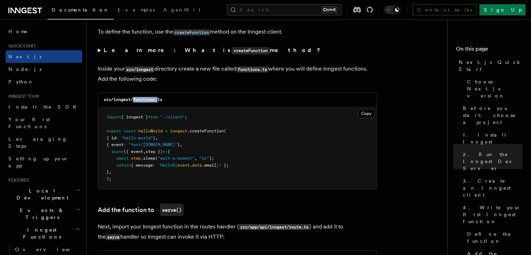 This screenshot has height=255, width=531. Describe the element at coordinates (135, 117) in the screenshot. I see `span: { inngest }` at that location.